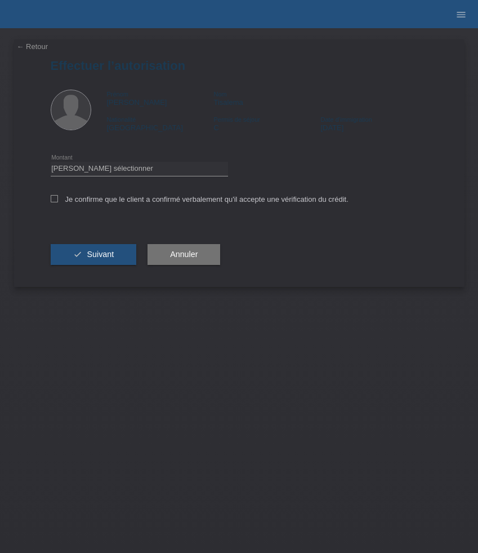  I want to click on button: Annuler, so click(184, 255).